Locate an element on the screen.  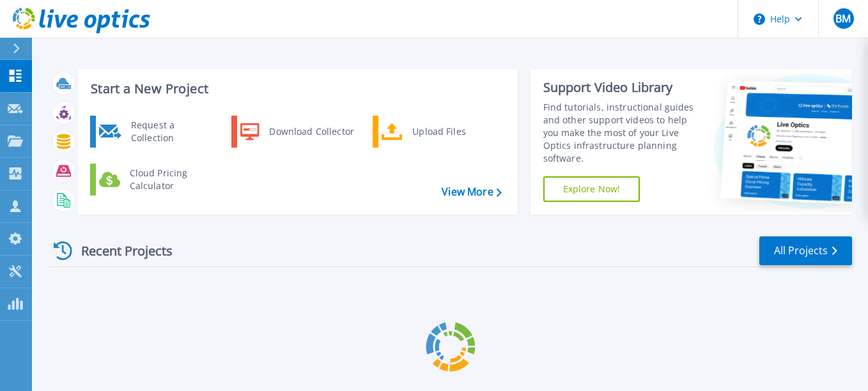
span: BM is located at coordinates (843, 18).